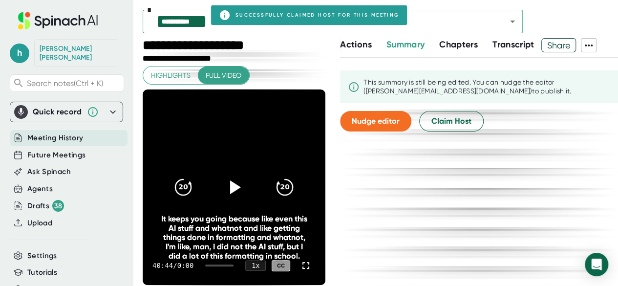  I want to click on div: 40:44 / 0:00, so click(173, 265).